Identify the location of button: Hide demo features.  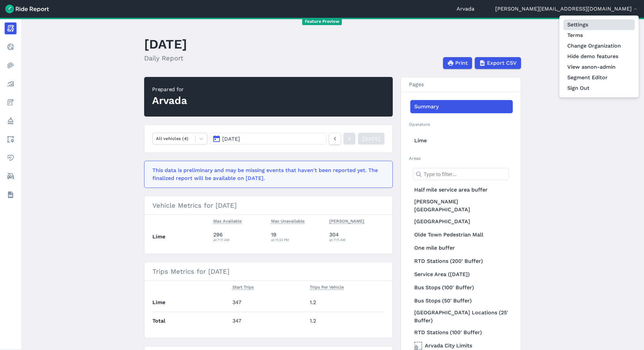
(599, 57).